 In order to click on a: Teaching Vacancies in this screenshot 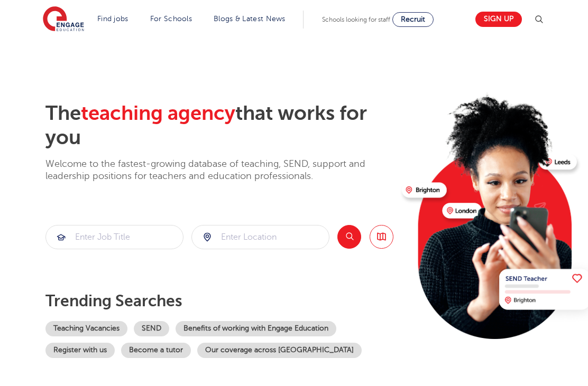, I will do `click(86, 328)`.